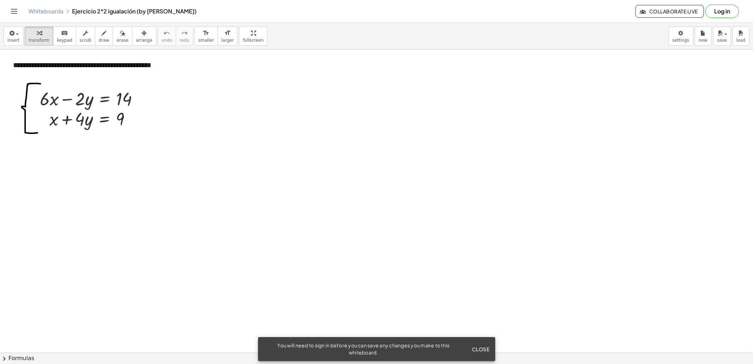 This screenshot has height=364, width=753. Describe the element at coordinates (184, 33) in the screenshot. I see `i: redo` at that location.